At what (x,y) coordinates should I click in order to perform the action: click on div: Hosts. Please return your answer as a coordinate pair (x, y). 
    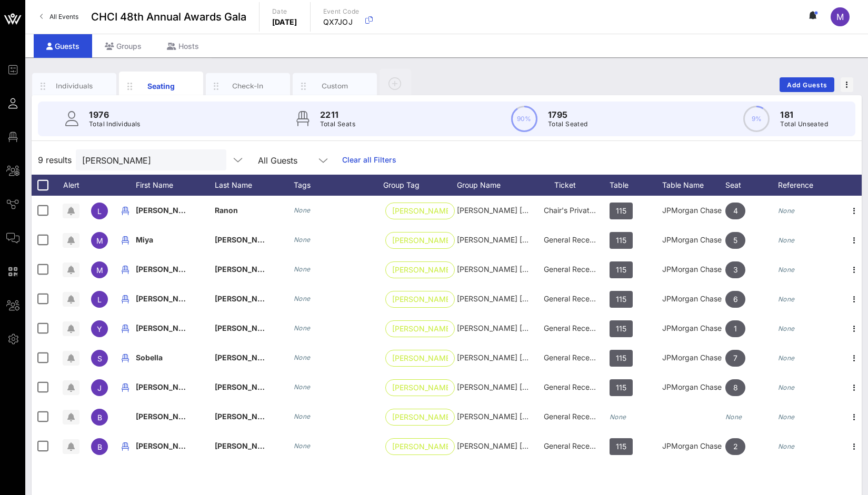
    Looking at the image, I should click on (183, 46).